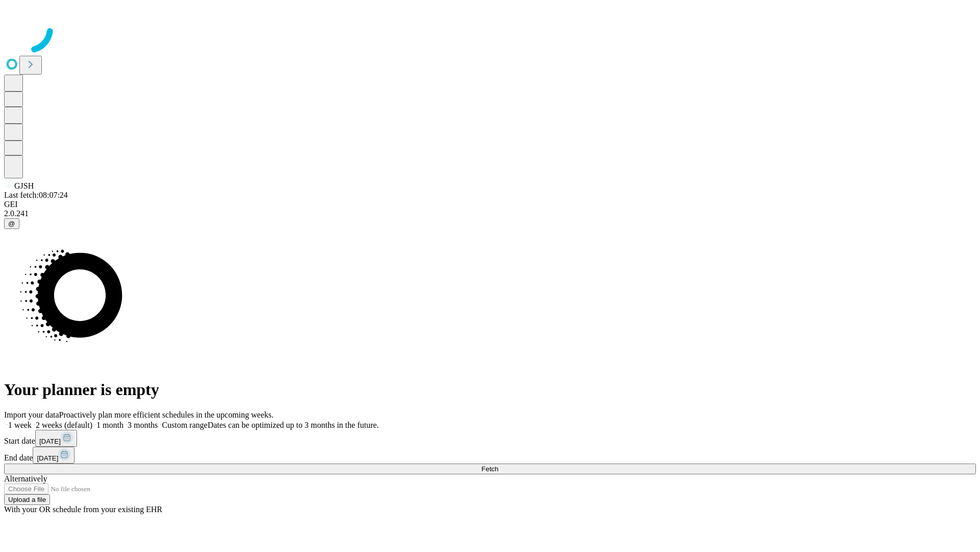  I want to click on div: Start date, so click(490, 438).